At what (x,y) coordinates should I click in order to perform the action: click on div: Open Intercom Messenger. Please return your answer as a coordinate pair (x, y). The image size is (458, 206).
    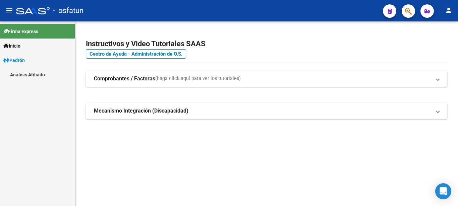
    Looking at the image, I should click on (443, 191).